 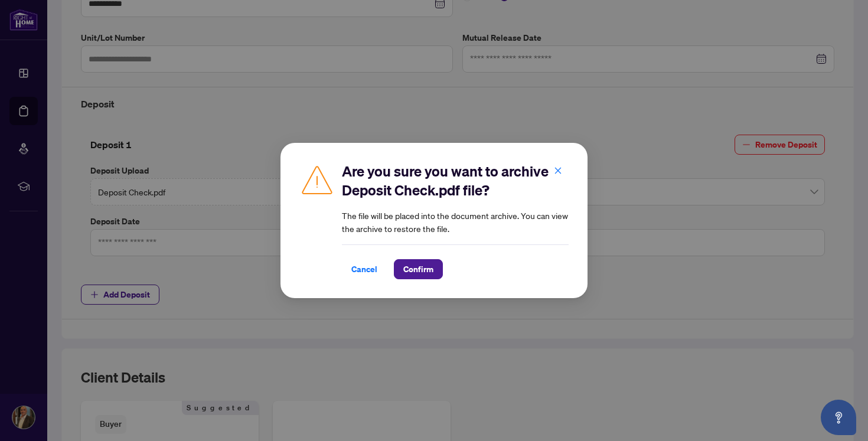 What do you see at coordinates (455, 181) in the screenshot?
I see `h2: Are you sure you want to archive Deposit Check.pdf file?` at bounding box center [455, 181].